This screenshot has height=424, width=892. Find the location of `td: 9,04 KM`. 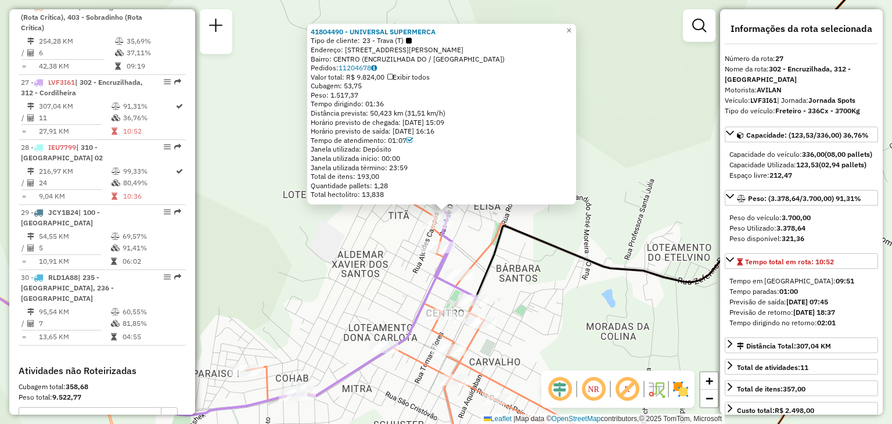

td: 9,04 KM is located at coordinates (74, 196).